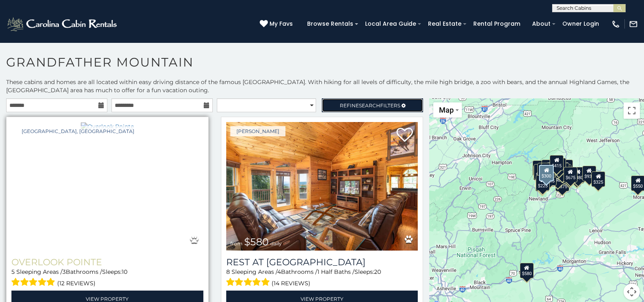 Image resolution: width=644 pixels, height=302 pixels. Describe the element at coordinates (497, 23) in the screenshot. I see `a: Rental Program` at that location.